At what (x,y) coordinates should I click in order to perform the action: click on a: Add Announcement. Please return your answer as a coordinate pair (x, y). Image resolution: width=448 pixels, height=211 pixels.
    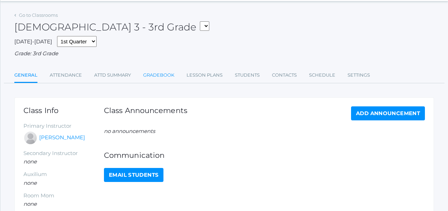
    Looking at the image, I should click on (388, 113).